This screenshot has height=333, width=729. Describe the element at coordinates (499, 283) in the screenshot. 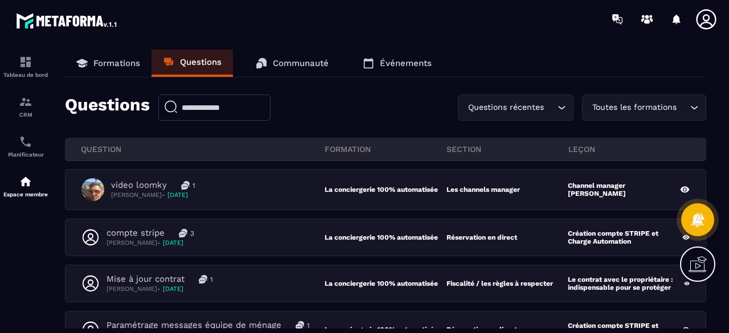

I see `p: Fiscalité / les règles à respecter` at that location.